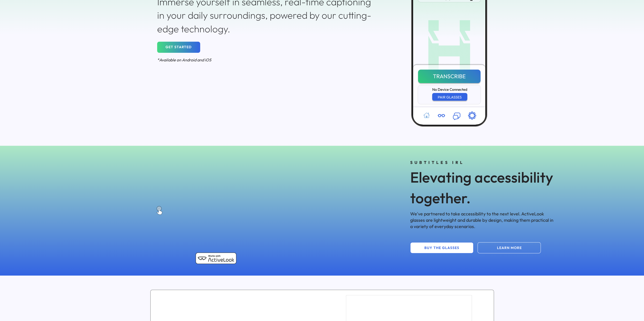  Describe the element at coordinates (509, 248) in the screenshot. I see `button: LEARN MORE` at that location.